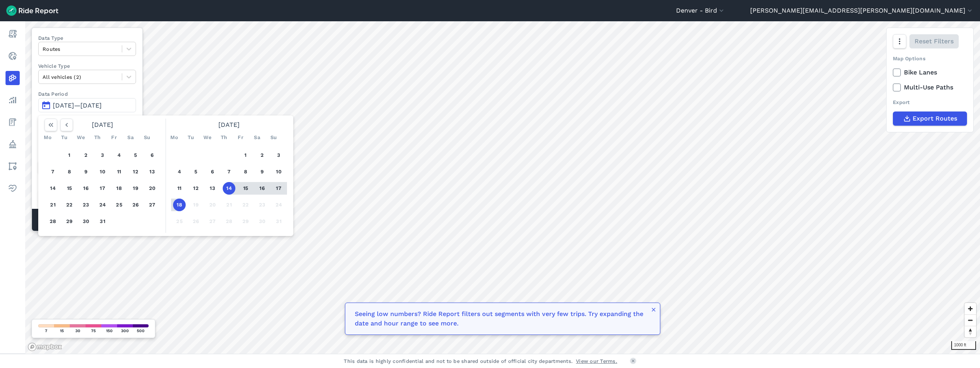 Image resolution: width=980 pixels, height=368 pixels. I want to click on a: Heatmaps, so click(13, 78).